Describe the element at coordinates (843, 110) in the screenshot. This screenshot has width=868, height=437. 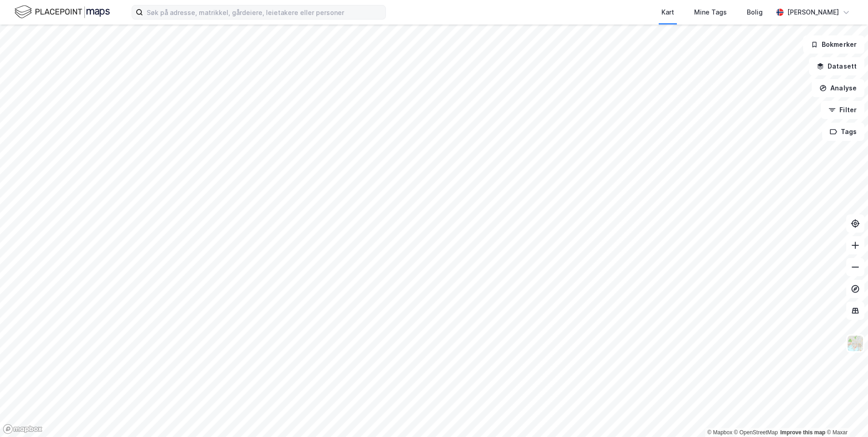
I see `button: Filter` at that location.